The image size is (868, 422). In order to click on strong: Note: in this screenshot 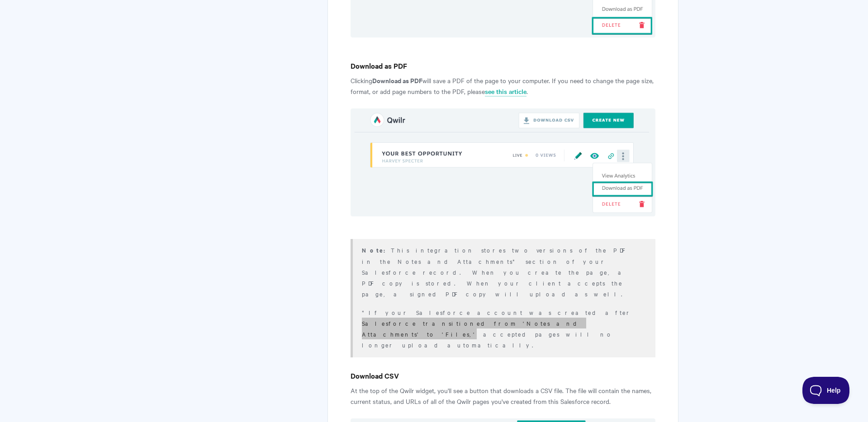, I will do `click(376, 250)`.